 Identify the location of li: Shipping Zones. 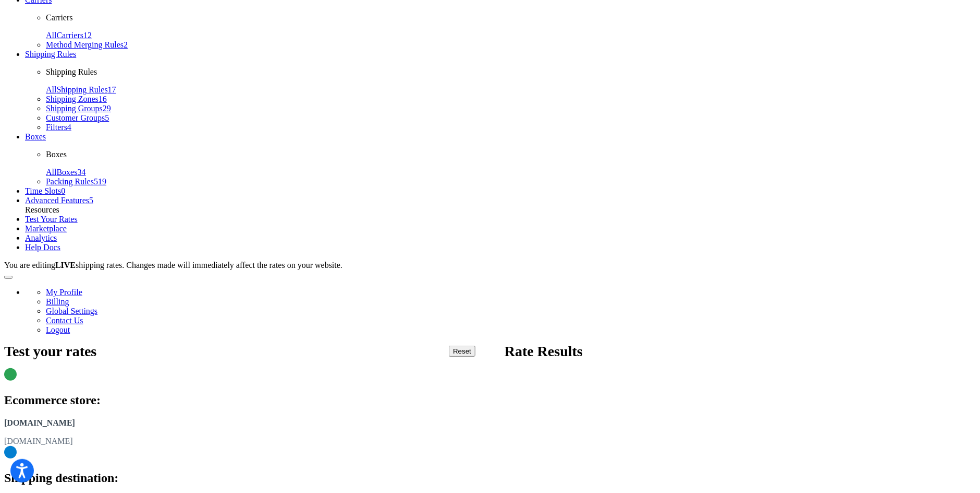
(511, 99).